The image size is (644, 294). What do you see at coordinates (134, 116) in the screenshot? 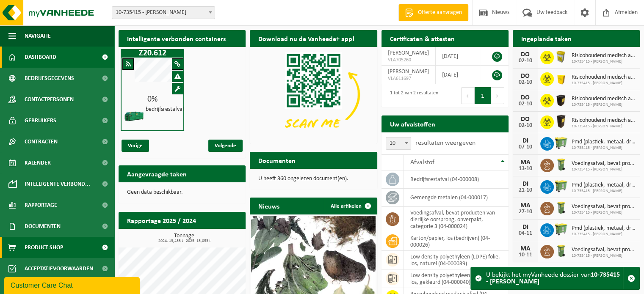
I see `img: HK-XZ-20-GN-00` at bounding box center [134, 116].